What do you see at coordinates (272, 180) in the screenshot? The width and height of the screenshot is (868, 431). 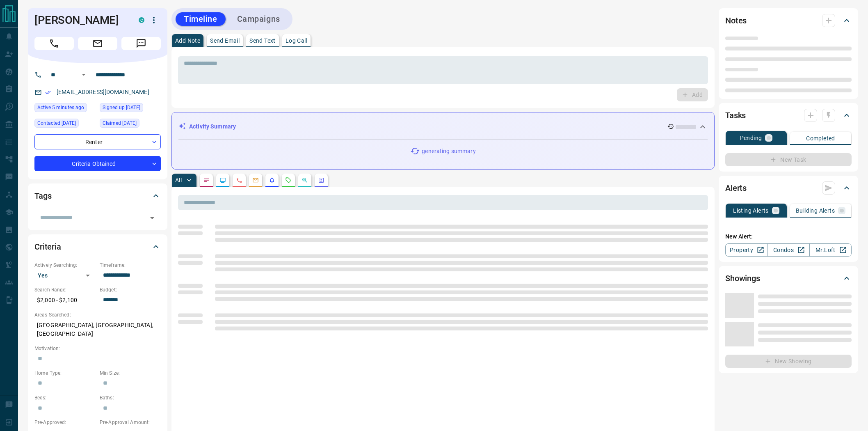 I see `svg: Listing Alerts` at bounding box center [272, 180].